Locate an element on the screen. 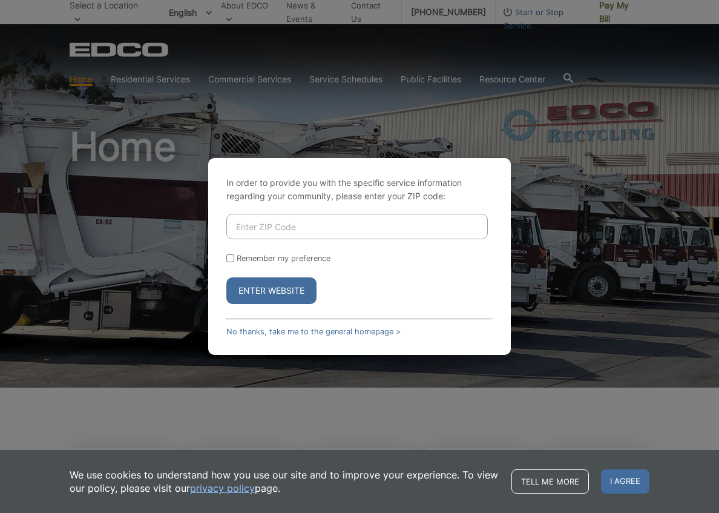 This screenshot has width=719, height=513. a: privacy policy is located at coordinates (222, 488).